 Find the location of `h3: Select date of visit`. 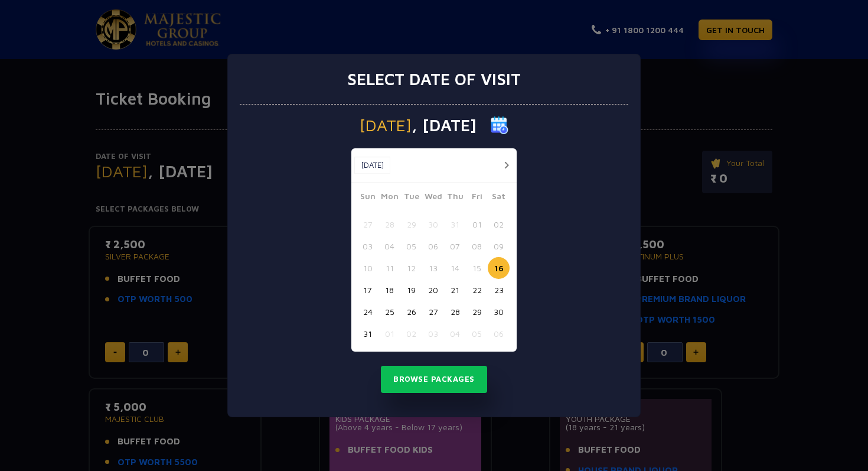

h3: Select date of visit is located at coordinates (434, 80).